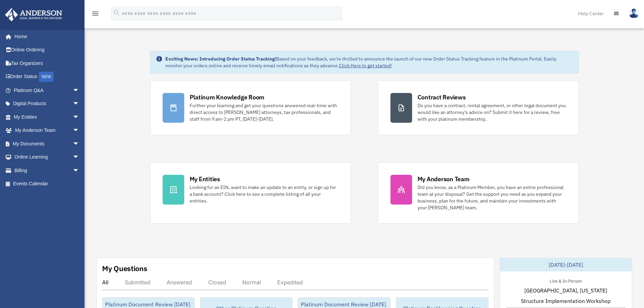 Image resolution: width=644 pixels, height=308 pixels. I want to click on div: NEW, so click(46, 77).